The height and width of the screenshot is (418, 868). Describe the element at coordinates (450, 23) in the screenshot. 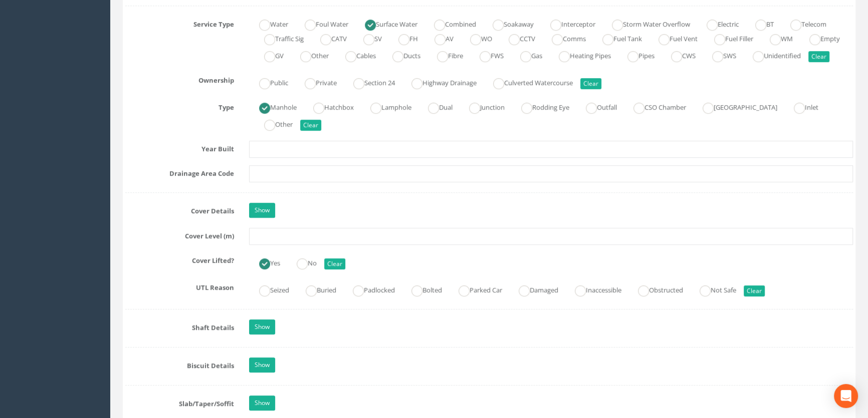

I see `label: Combined` at that location.